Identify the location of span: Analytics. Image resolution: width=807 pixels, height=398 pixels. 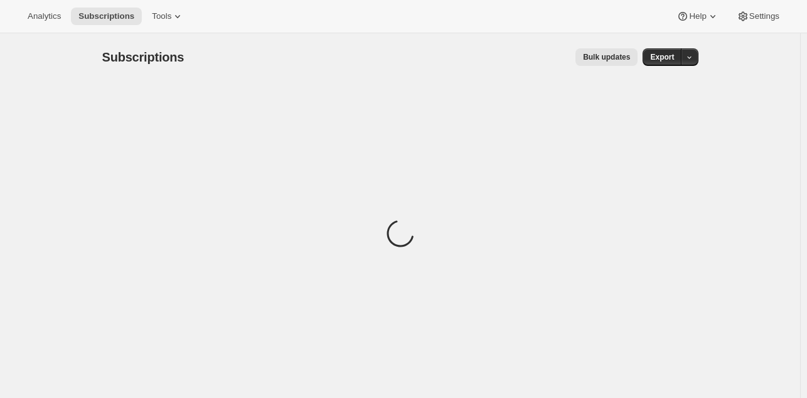
(44, 16).